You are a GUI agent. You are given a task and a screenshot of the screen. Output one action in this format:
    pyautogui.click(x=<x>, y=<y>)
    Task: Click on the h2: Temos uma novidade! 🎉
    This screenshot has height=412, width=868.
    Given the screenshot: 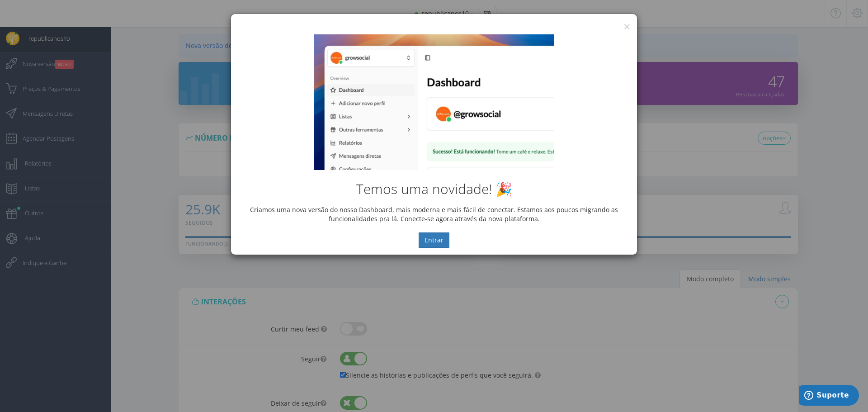 What is the action you would take?
    pyautogui.click(x=434, y=188)
    